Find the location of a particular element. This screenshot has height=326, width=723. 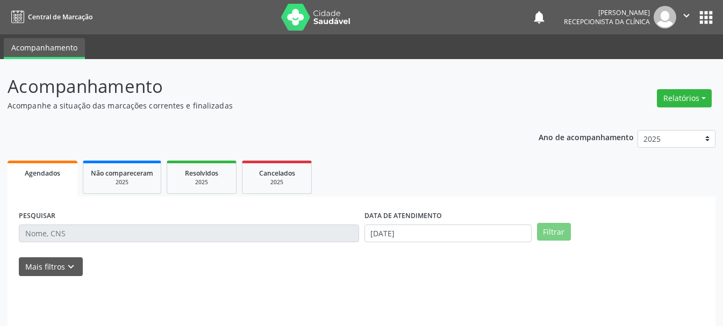

span: Resolvidos is located at coordinates (201, 173).